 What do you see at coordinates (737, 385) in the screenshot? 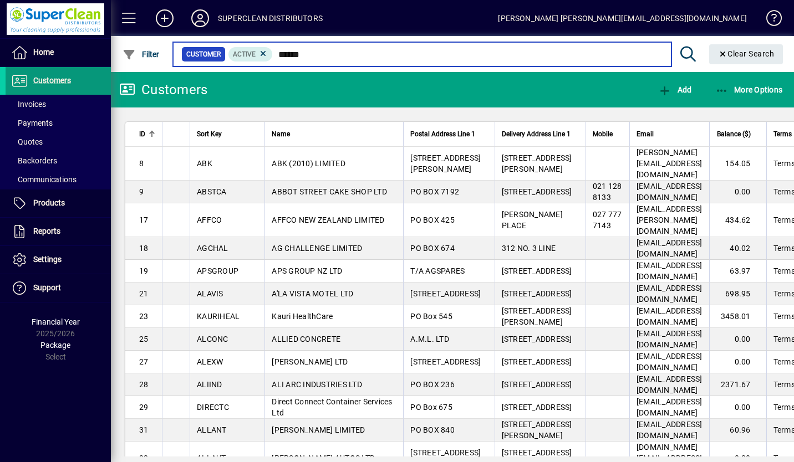
I see `td: 2371.67` at bounding box center [737, 385].